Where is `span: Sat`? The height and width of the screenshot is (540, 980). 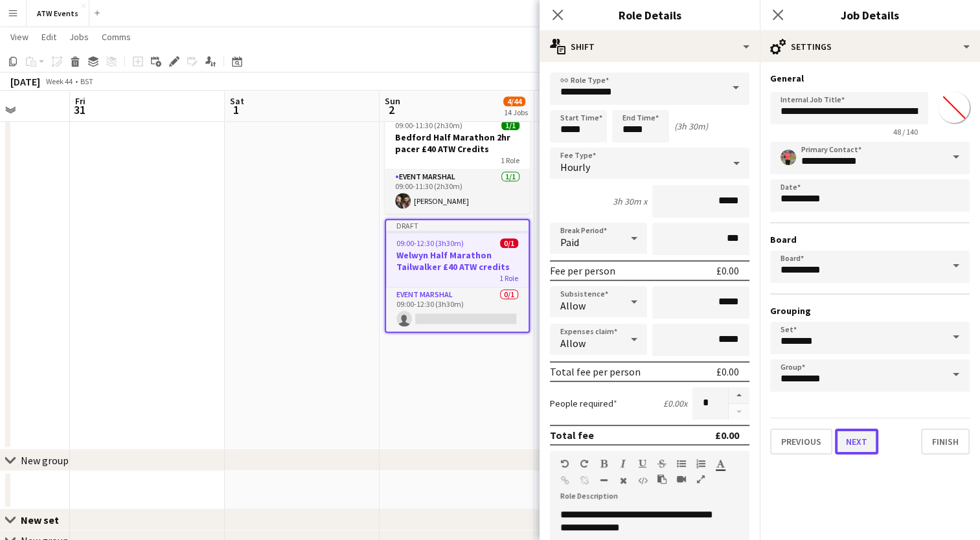 span: Sat is located at coordinates (237, 101).